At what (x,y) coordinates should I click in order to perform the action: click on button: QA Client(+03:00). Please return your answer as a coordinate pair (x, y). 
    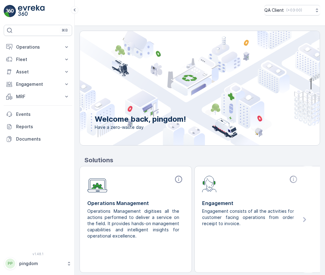
    Looking at the image, I should click on (292, 10).